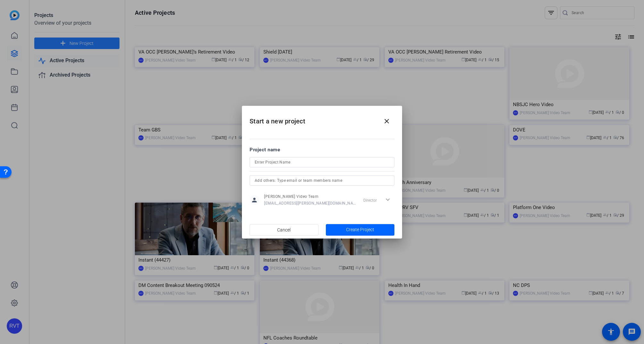  I want to click on span: Create Project, so click(360, 230).